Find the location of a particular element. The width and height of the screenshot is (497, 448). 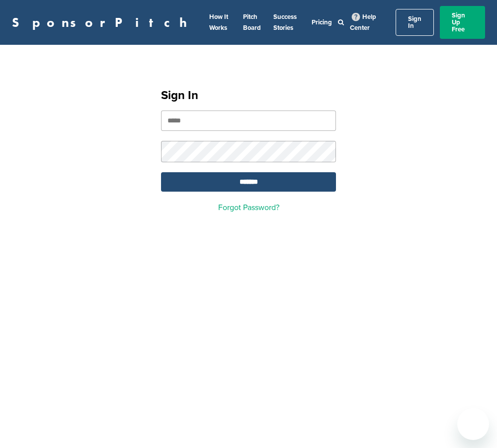

a: Success Stories is located at coordinates (285, 23).